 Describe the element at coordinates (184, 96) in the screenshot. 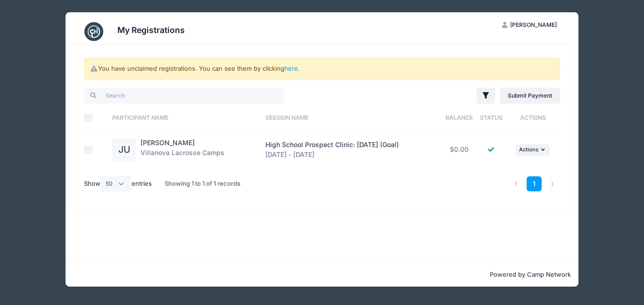

I see `input: Search` at that location.